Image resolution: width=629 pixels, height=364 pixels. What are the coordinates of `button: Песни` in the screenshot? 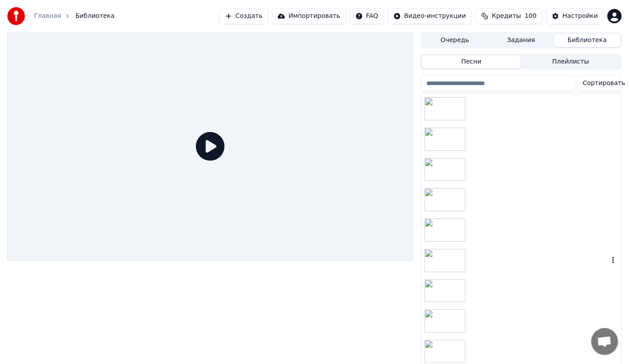 It's located at (472, 62).